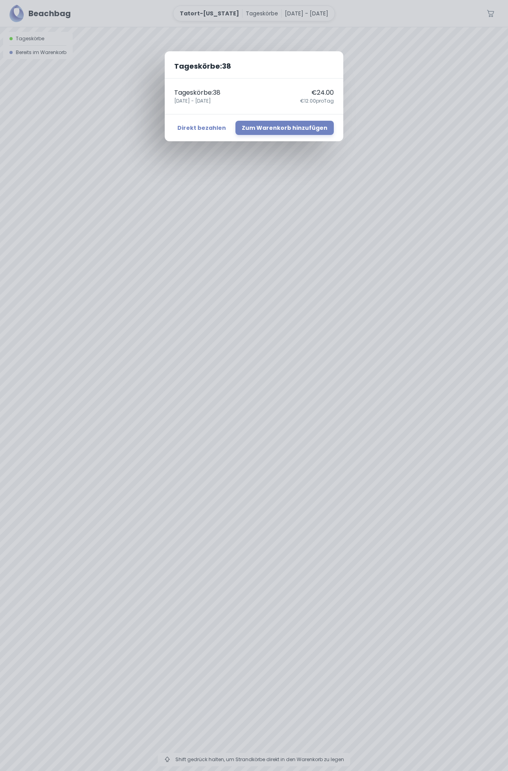 The height and width of the screenshot is (771, 508). Describe the element at coordinates (254, 65) in the screenshot. I see `h2: Tageskörbe : 38` at that location.